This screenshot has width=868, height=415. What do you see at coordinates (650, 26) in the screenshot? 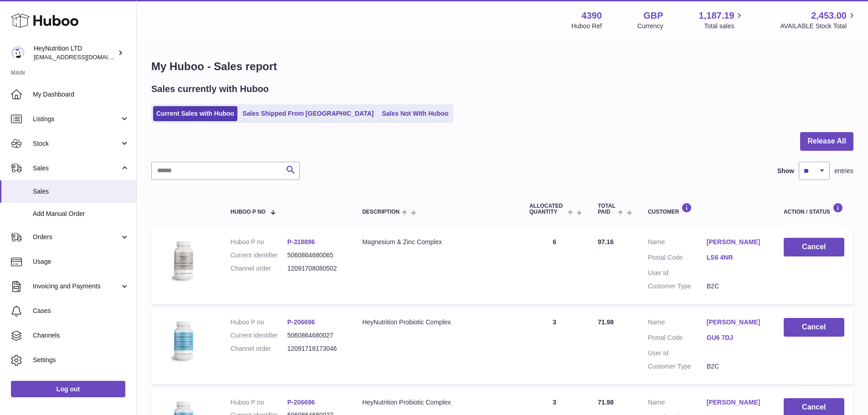
I see `div: Currency` at bounding box center [650, 26].